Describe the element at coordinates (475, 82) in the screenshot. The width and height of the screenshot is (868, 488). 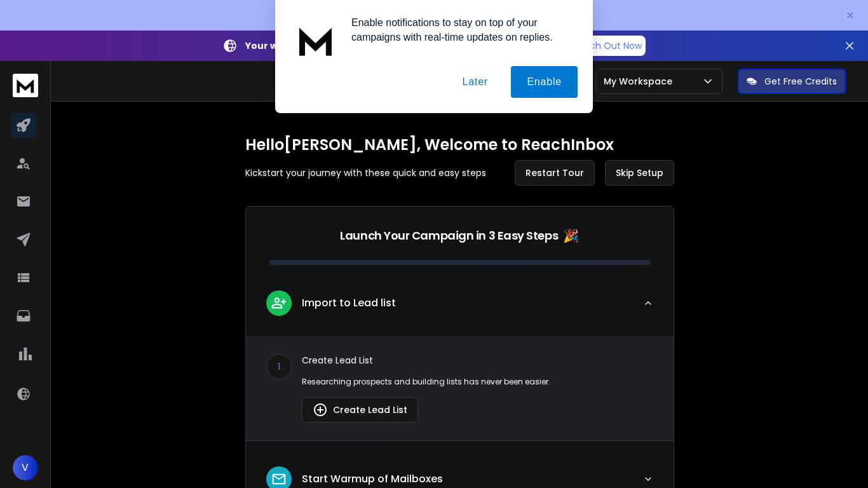
I see `button: Later` at that location.